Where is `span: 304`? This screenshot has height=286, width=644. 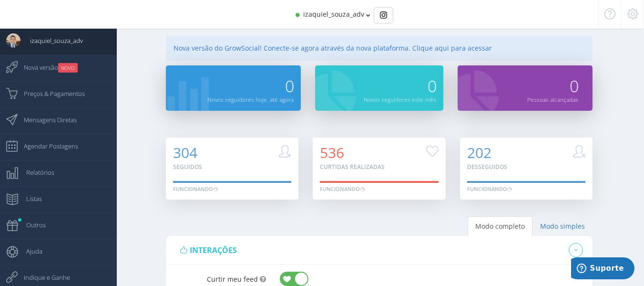 span: 304 is located at coordinates (185, 152).